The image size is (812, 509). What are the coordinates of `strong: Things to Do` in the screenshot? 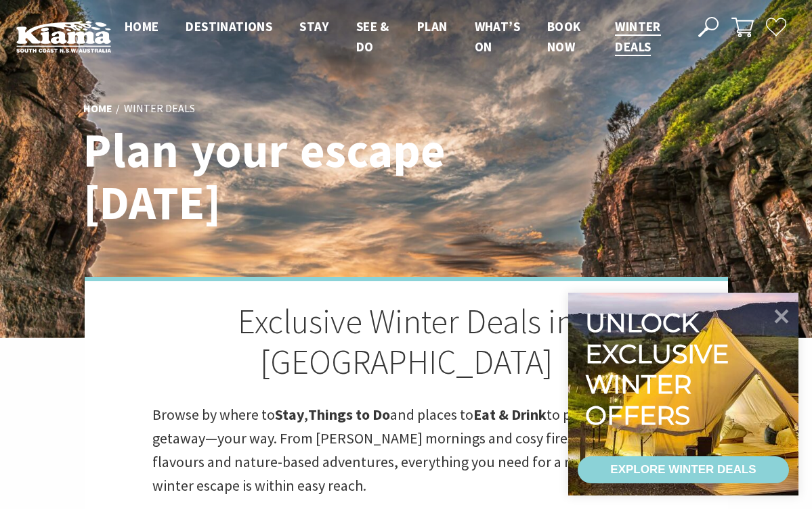 It's located at (349, 414).